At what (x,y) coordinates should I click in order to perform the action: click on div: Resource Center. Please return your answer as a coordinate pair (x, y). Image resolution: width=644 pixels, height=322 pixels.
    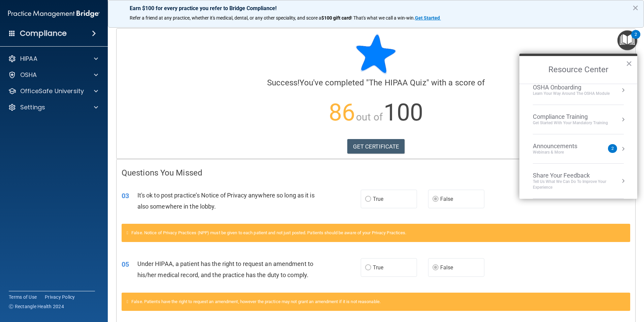
    Looking at the image, I should click on (578, 126).